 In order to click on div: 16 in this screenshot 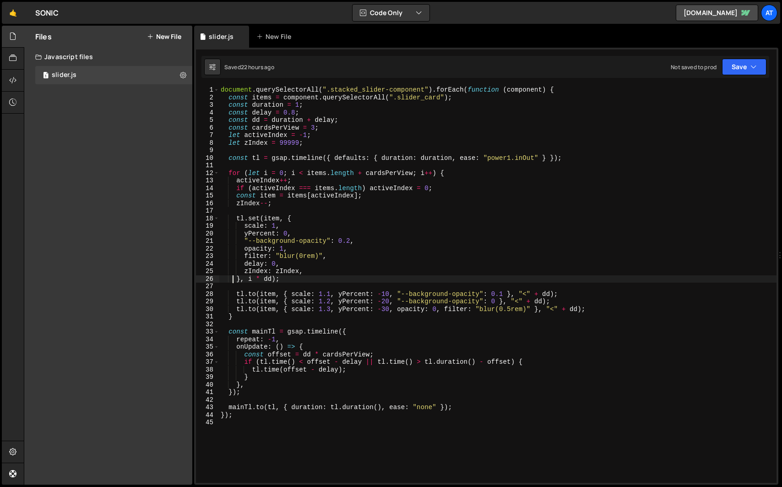, I will do `click(207, 203)`.